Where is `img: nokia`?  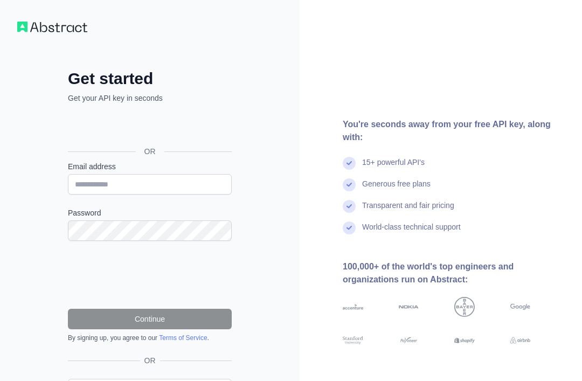
img: nokia is located at coordinates (409, 307).